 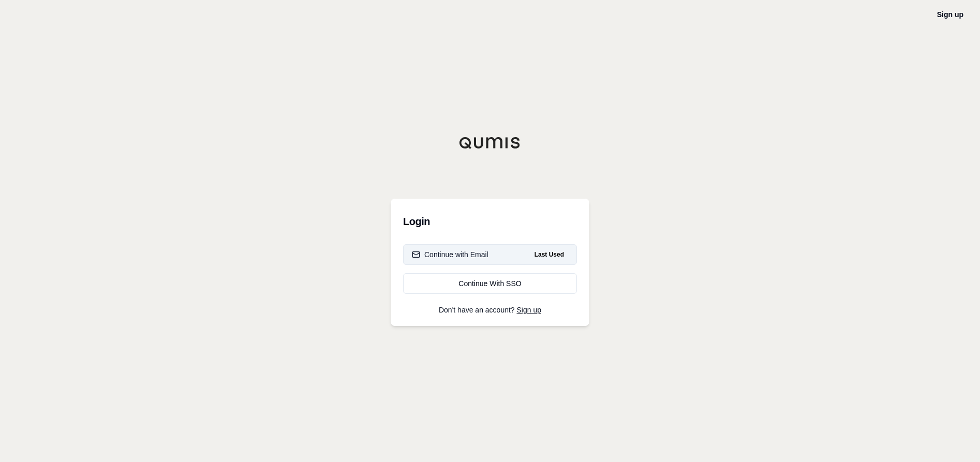 What do you see at coordinates (549, 255) in the screenshot?
I see `span: Last Used` at bounding box center [549, 255].